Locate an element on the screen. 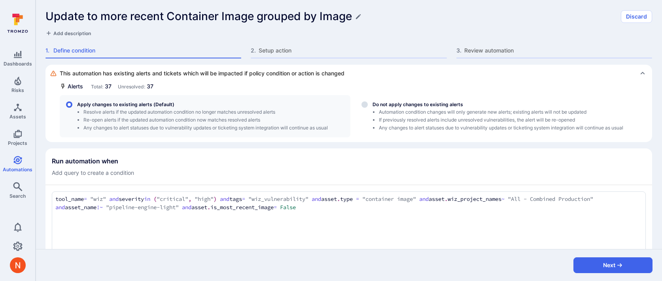  img: ACg8ocIprwjrgDQnDsNSk9Ghn5p5-B8DpAKWoJ5Gi9syOE4K59tr4Q=s96-c is located at coordinates (18, 266).